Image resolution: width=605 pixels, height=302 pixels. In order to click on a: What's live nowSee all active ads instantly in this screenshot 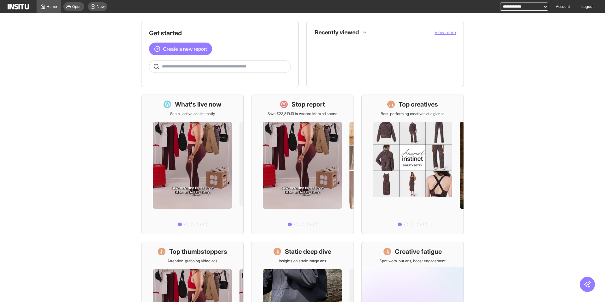, I will do `click(192, 164)`.